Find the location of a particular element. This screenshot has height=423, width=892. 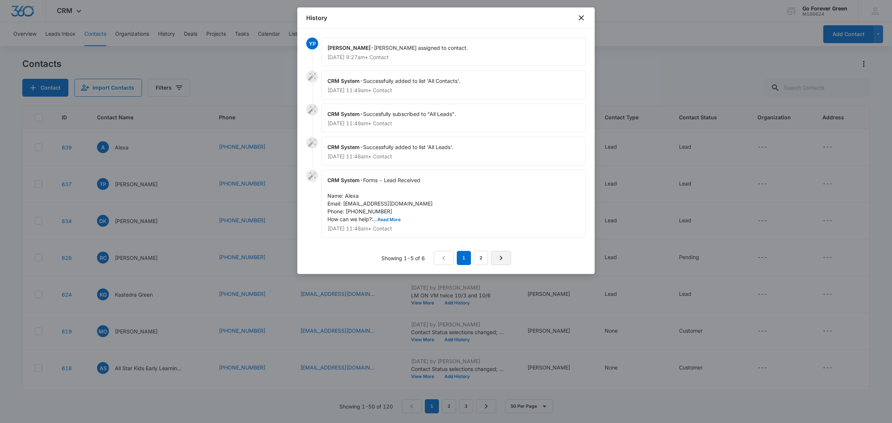

em: 1 is located at coordinates (464, 258).